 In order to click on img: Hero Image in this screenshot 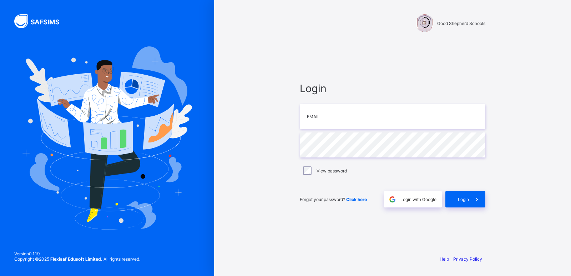, I will do `click(107, 138)`.